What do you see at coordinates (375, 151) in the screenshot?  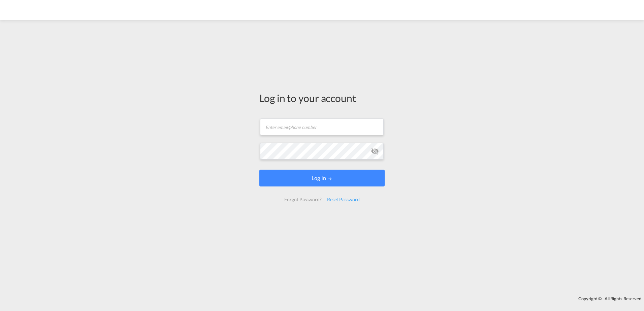 I see `md-icon: icon-eye-off` at bounding box center [375, 151].